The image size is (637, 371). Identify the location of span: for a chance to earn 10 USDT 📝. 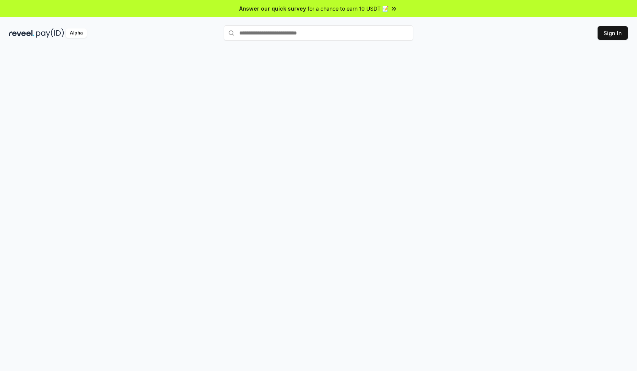
(348, 8).